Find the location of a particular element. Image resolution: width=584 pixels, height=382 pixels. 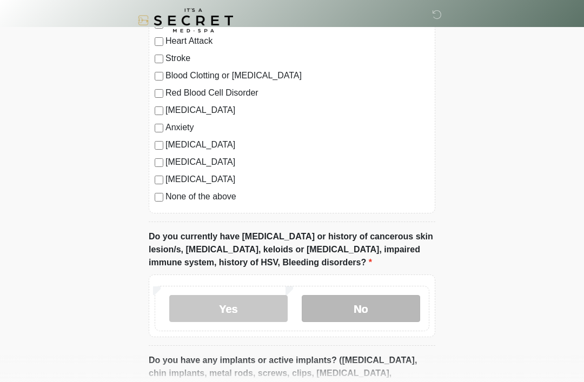

input: Anxiety is located at coordinates (159, 128).